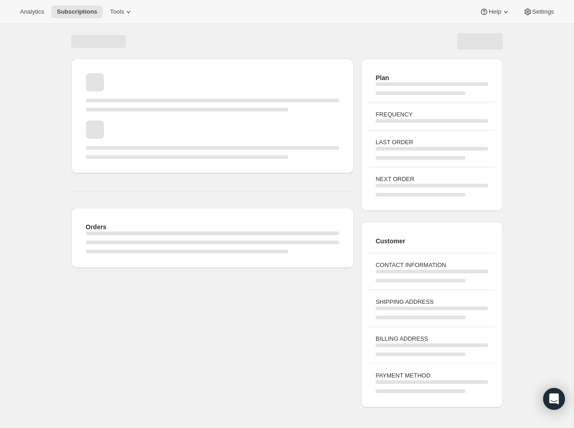 Image resolution: width=574 pixels, height=428 pixels. Describe the element at coordinates (117, 12) in the screenshot. I see `span: Tools` at that location.